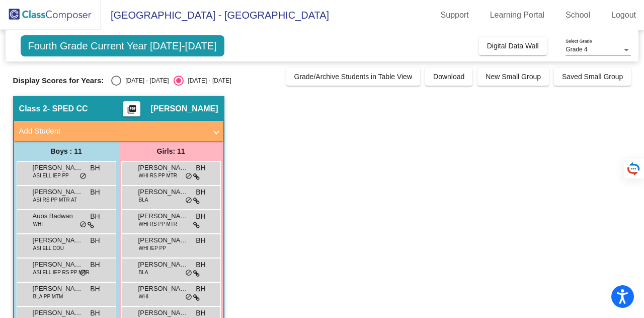 The height and width of the screenshot is (318, 644). What do you see at coordinates (592, 77) in the screenshot?
I see `span: Saved Small Group` at bounding box center [592, 77].